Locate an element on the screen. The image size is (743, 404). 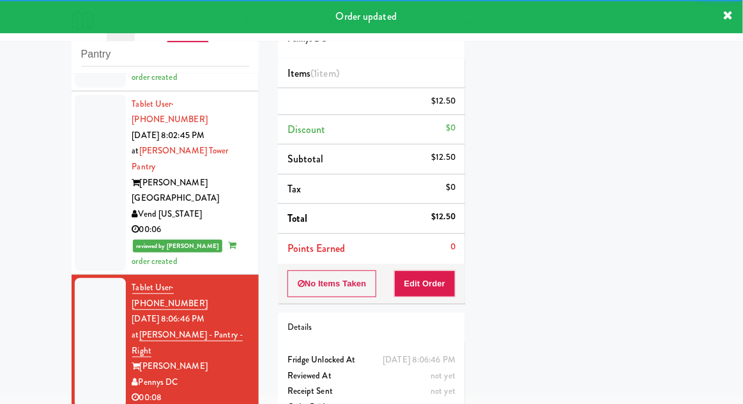
button: Edit Order is located at coordinates (425, 284).